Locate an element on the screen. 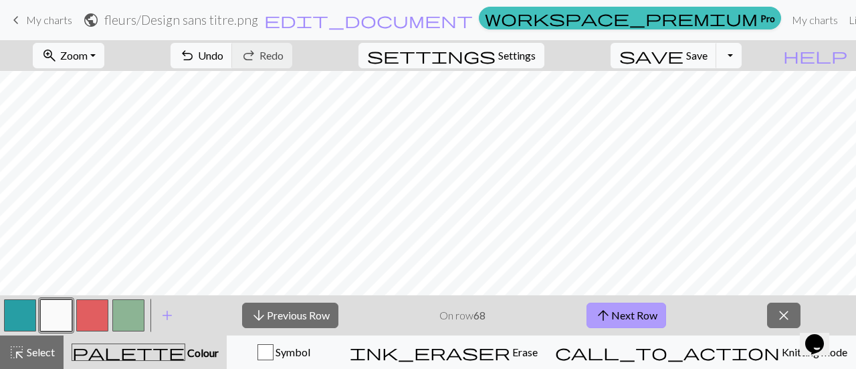  span: ink_eraser is located at coordinates (430, 352).